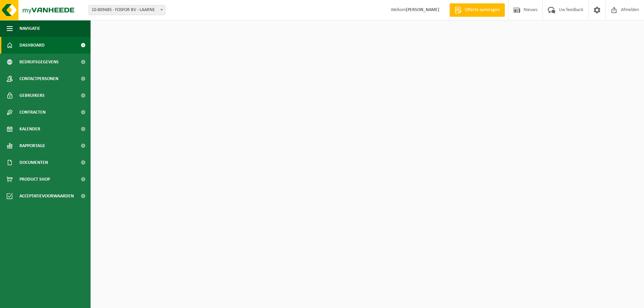  Describe the element at coordinates (35, 180) in the screenshot. I see `span: Product Shop` at that location.